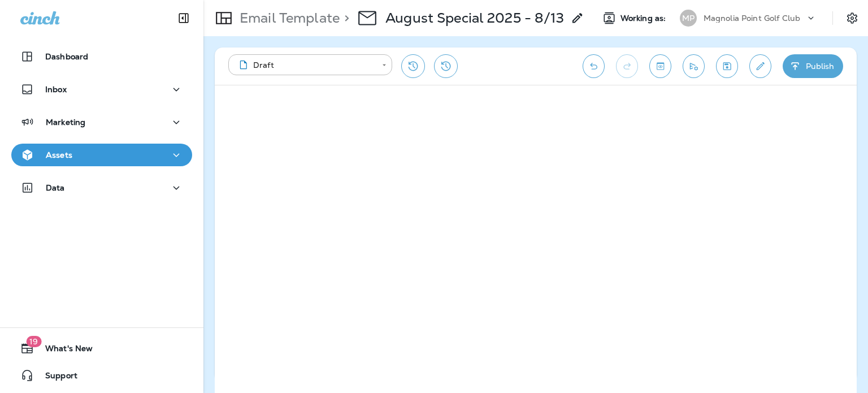 This screenshot has height=393, width=868. What do you see at coordinates (752, 18) in the screenshot?
I see `p: Magnolia Point Golf Club` at bounding box center [752, 18].